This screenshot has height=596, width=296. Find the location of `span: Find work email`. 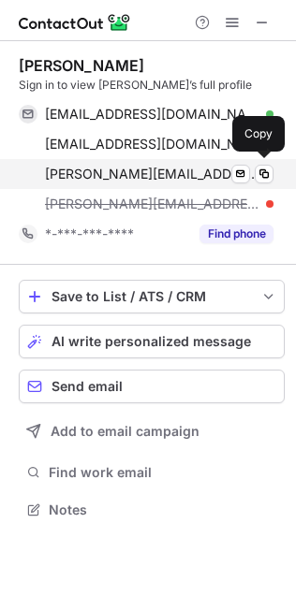

span: Find work email is located at coordinates (163, 473).